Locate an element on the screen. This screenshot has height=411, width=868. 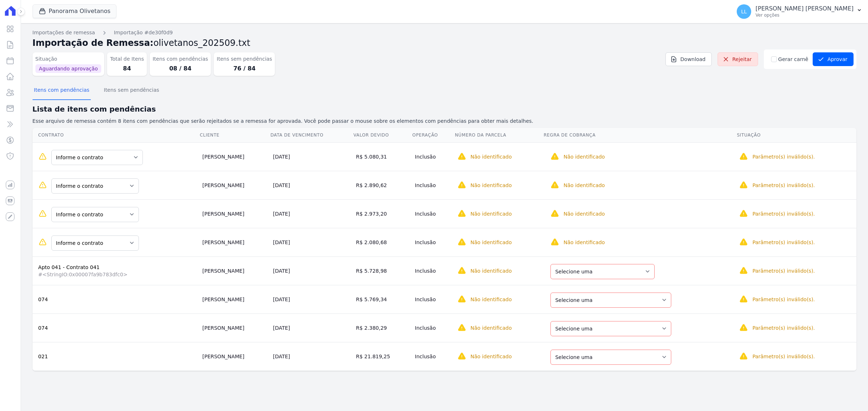
h2: Lista de itens com pendências is located at coordinates (445, 109).